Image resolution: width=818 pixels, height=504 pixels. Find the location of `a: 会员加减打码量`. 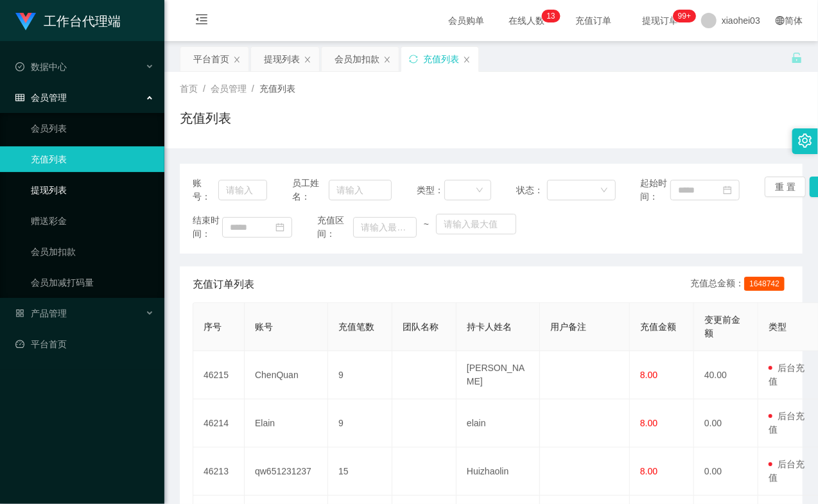

a: 会员加减打码量 is located at coordinates (93, 282).